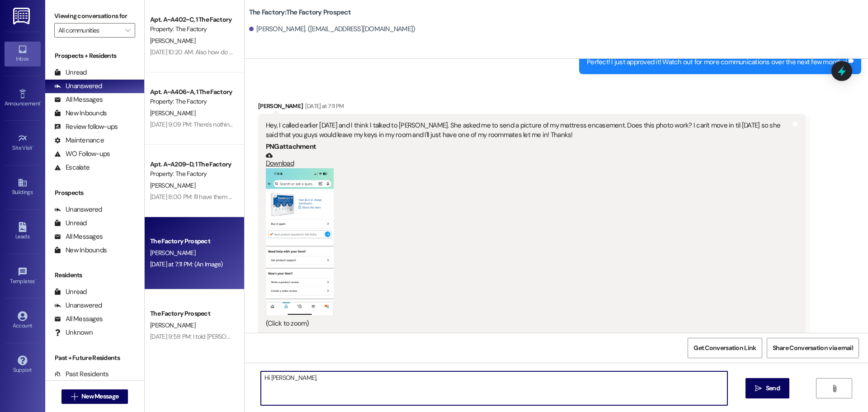  I want to click on a: Buildings, so click(22, 187).